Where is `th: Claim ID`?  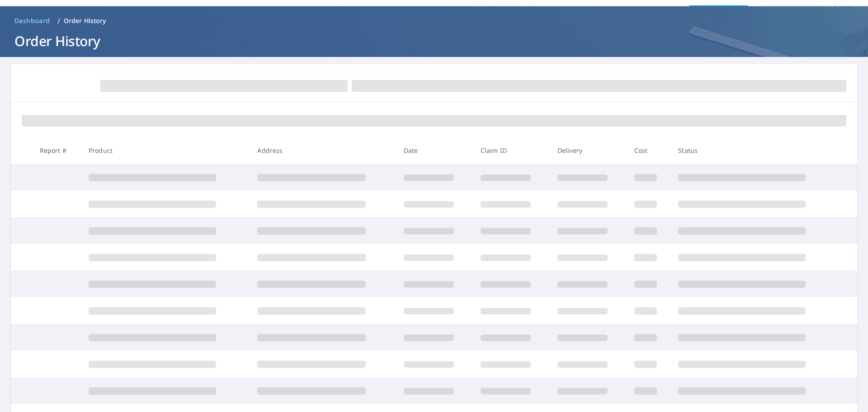
th: Claim ID is located at coordinates (512, 150).